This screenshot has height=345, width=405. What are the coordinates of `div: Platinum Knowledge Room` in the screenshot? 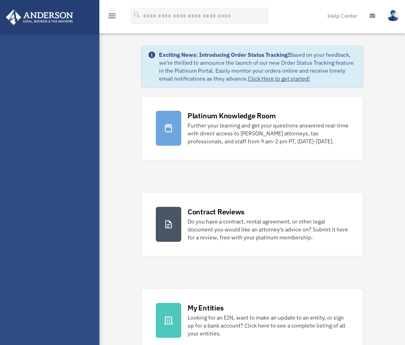 It's located at (232, 116).